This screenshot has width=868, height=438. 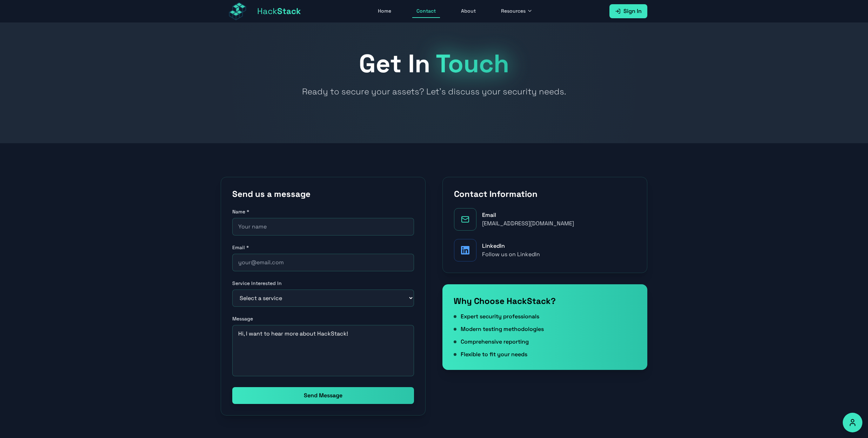 I want to click on div: Follow us on LinkedIn, so click(x=511, y=254).